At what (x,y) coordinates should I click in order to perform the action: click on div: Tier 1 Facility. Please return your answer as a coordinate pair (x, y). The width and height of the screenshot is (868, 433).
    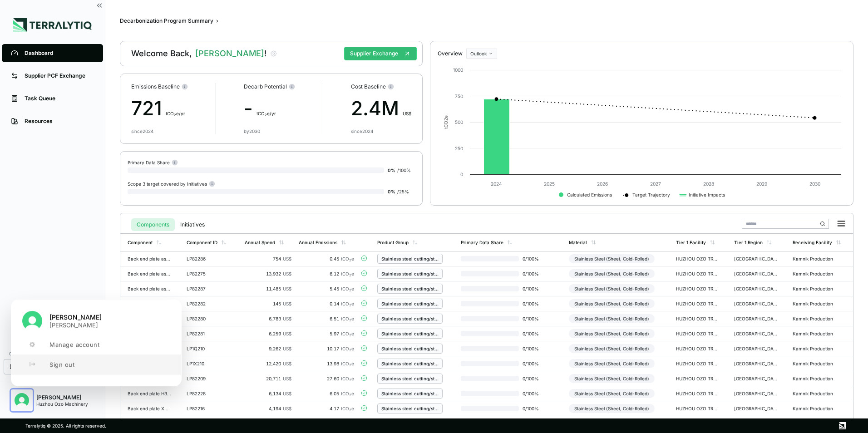
    Looking at the image, I should click on (691, 242).